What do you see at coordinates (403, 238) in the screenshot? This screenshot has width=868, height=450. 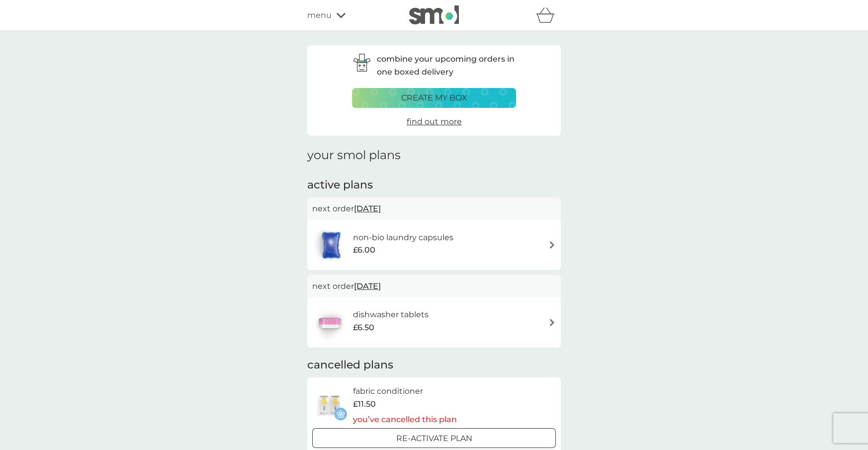 I see `h6: non-bio laundry capsules` at bounding box center [403, 238].